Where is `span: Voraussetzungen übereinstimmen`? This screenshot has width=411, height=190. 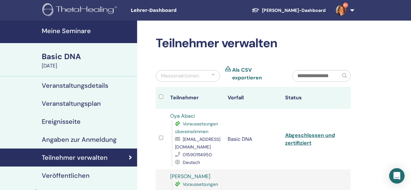
span: Voraussetzungen übereinstimmen is located at coordinates (196, 127).